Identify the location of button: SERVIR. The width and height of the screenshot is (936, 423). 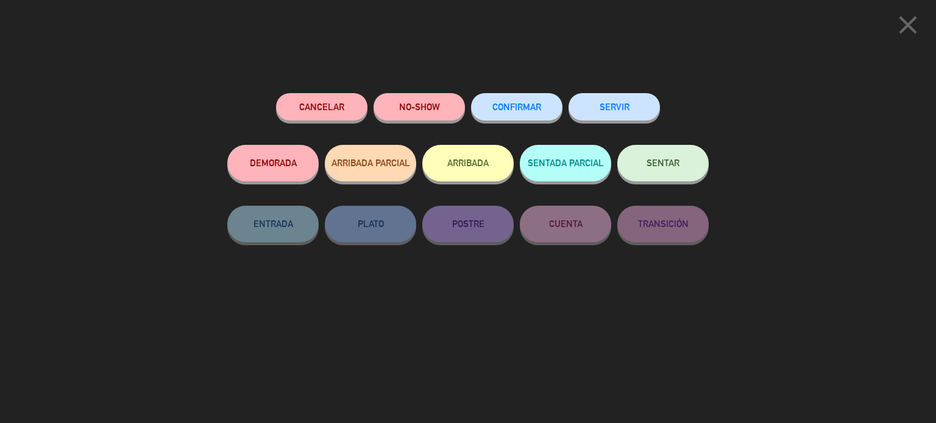
(614, 107).